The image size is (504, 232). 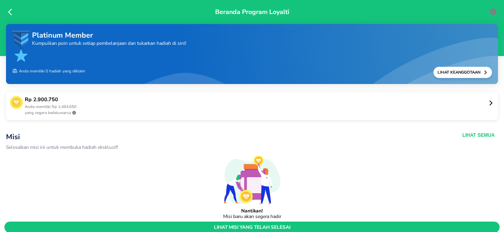 What do you see at coordinates (460, 72) in the screenshot?
I see `p: Lihat Keanggotaan` at bounding box center [460, 72].